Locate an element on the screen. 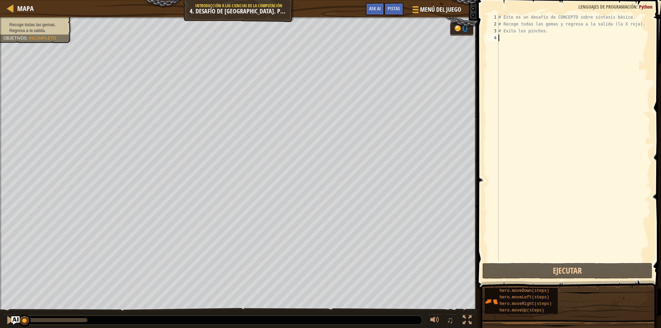 This screenshot has height=328, width=661. span: Pistas is located at coordinates (394, 8).